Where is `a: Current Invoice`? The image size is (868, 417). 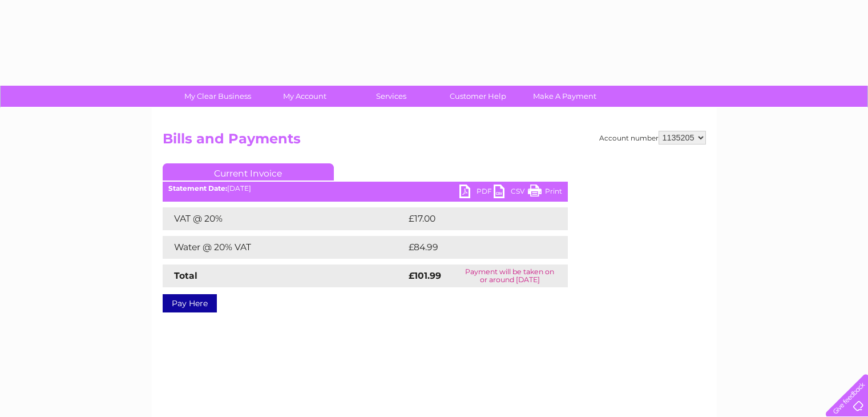 a: Current Invoice is located at coordinates (248, 172).